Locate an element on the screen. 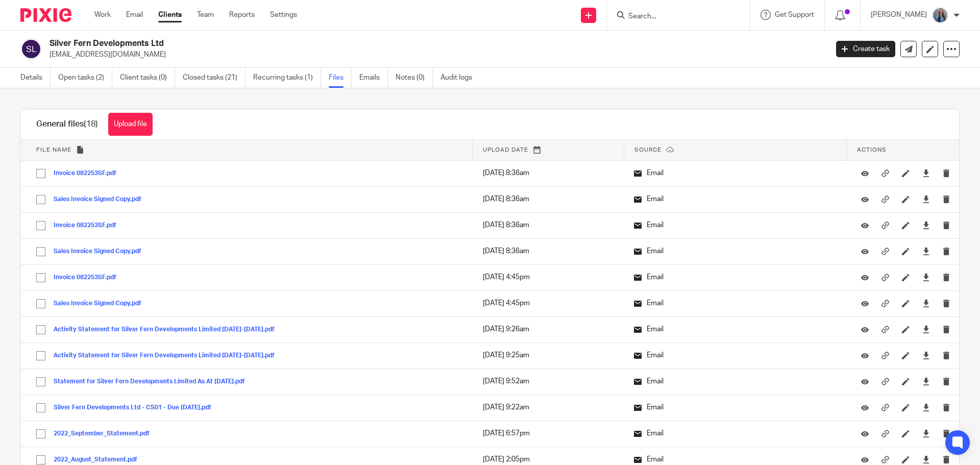 The image size is (980, 465). a: Details is located at coordinates (35, 77).